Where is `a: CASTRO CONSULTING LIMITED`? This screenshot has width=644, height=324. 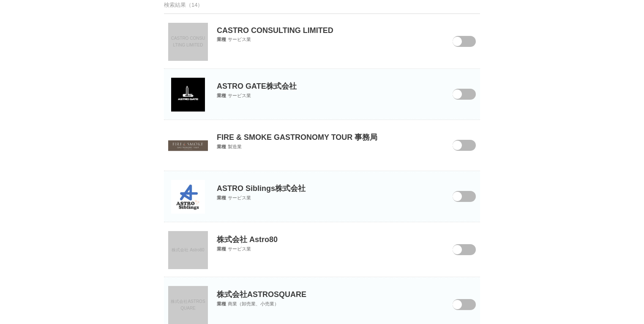 a: CASTRO CONSULTING LIMITED is located at coordinates (188, 42).